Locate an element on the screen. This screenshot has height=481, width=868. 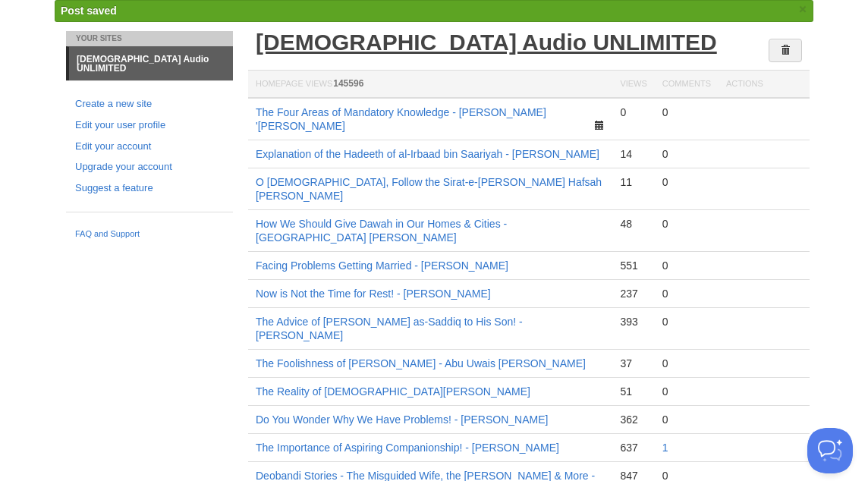
a: Create a new site is located at coordinates (149, 104).